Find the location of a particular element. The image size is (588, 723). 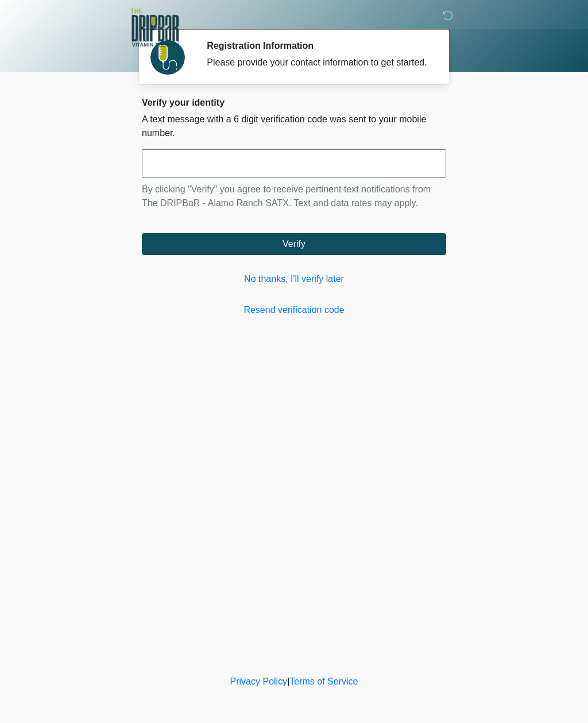

p: A text message with a 6 digit verification code was sent to your mobile number. is located at coordinates (294, 126).